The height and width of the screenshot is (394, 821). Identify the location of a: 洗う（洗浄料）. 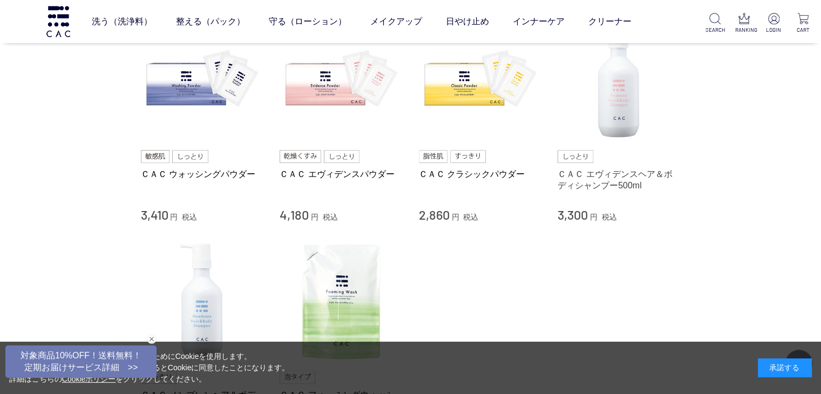
(122, 22).